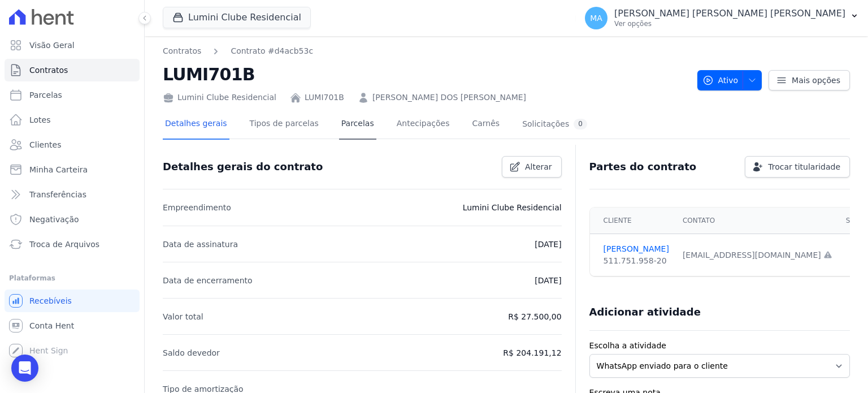 The width and height of the screenshot is (868, 393). Describe the element at coordinates (72, 169) in the screenshot. I see `a: Minha Carteira` at that location.